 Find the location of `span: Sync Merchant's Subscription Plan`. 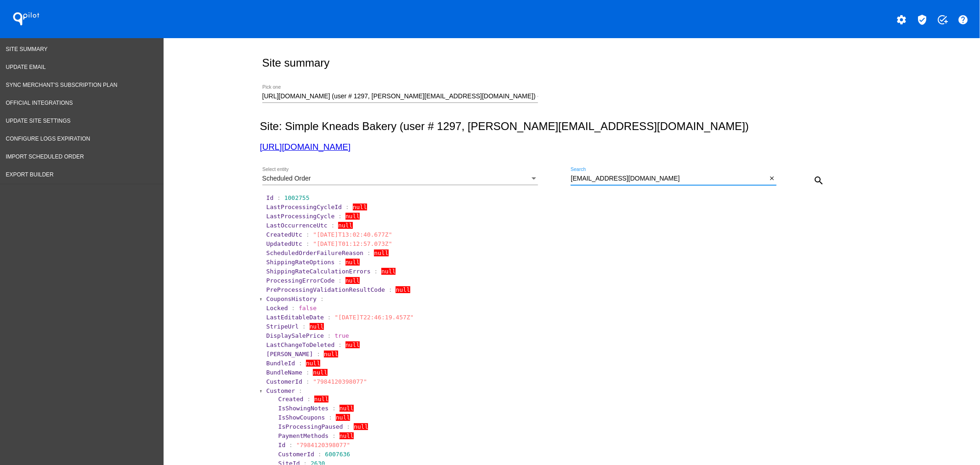

span: Sync Merchant's Subscription Plan is located at coordinates (61, 85).